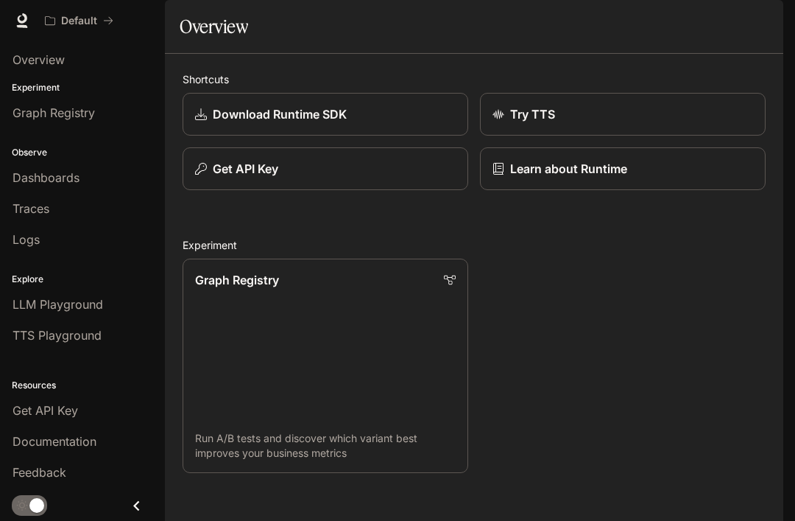  What do you see at coordinates (325, 169) in the screenshot?
I see `button: Get API Key` at bounding box center [325, 169].